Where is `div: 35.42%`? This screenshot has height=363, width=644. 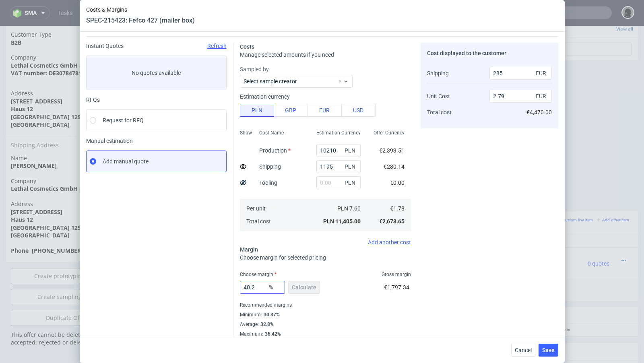
div: 35.42% is located at coordinates (272, 334).